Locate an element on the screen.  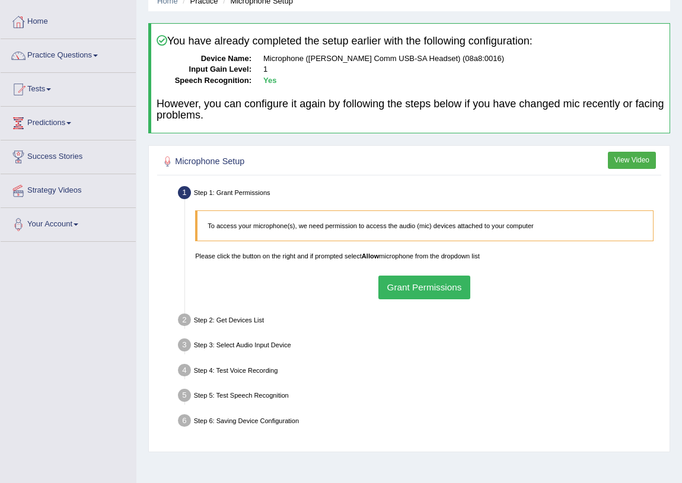
dt: Speech Recognition: is located at coordinates (204, 81).